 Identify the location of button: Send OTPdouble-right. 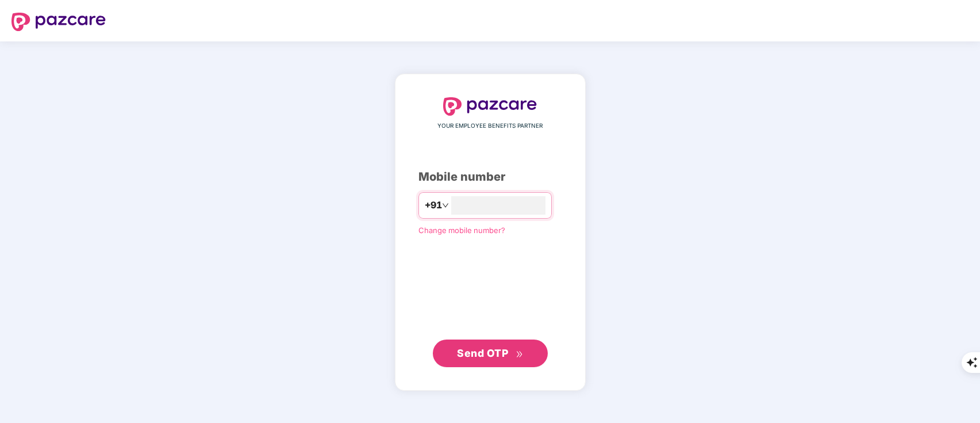
(490, 353).